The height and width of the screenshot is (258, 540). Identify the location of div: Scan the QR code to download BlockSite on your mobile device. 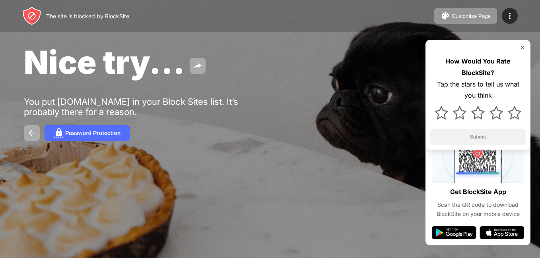
(478, 209).